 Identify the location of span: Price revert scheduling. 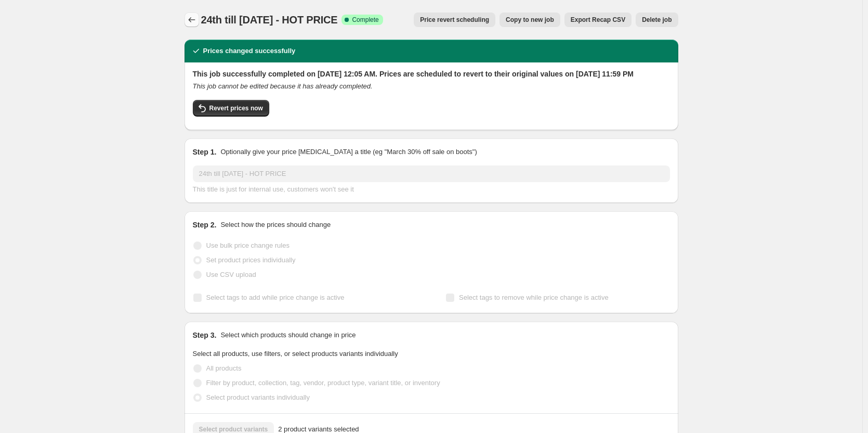
(454, 20).